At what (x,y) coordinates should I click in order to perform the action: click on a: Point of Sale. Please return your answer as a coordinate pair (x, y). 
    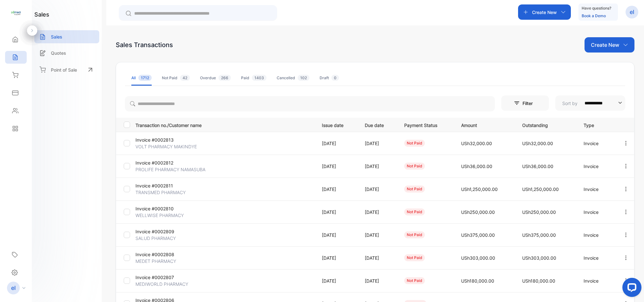
    Looking at the image, I should click on (67, 70).